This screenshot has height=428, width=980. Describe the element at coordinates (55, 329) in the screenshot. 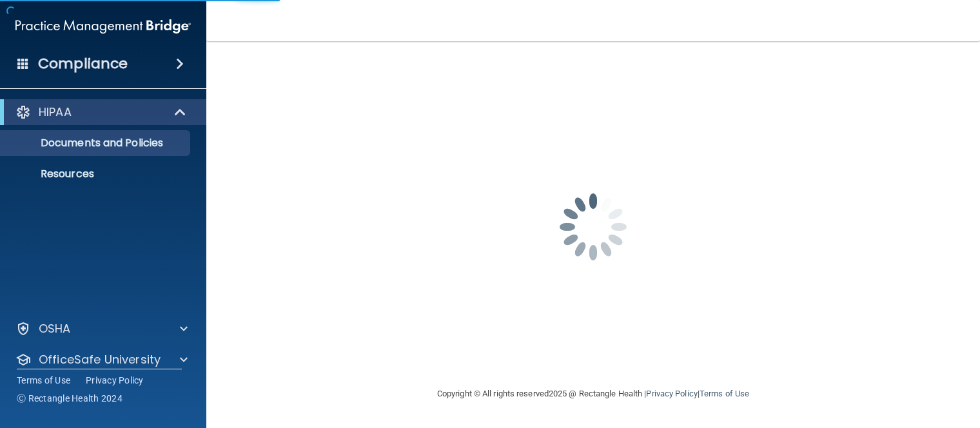

I see `p: OSHA` at that location.